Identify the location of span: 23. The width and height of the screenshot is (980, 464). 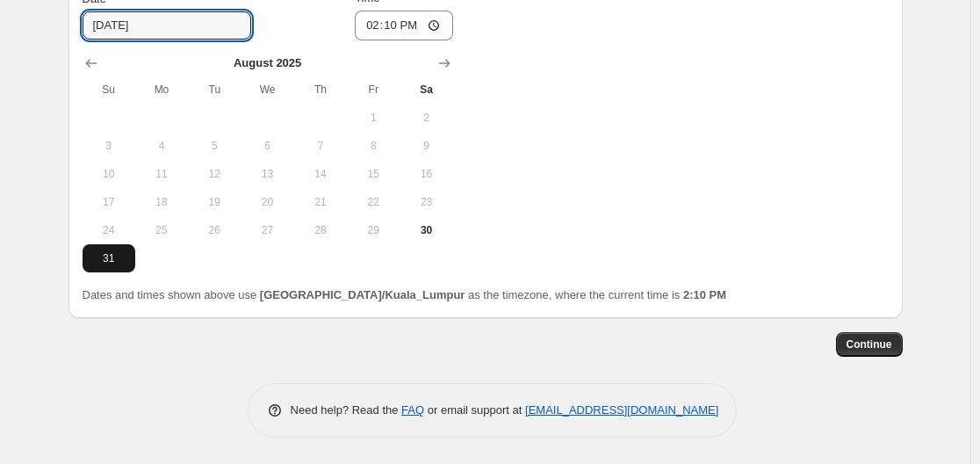
(426, 202).